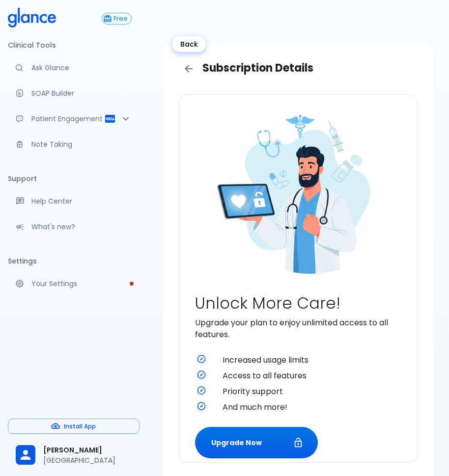 The height and width of the screenshot is (476, 449). What do you see at coordinates (312, 391) in the screenshot?
I see `span: Priority support` at bounding box center [312, 391].